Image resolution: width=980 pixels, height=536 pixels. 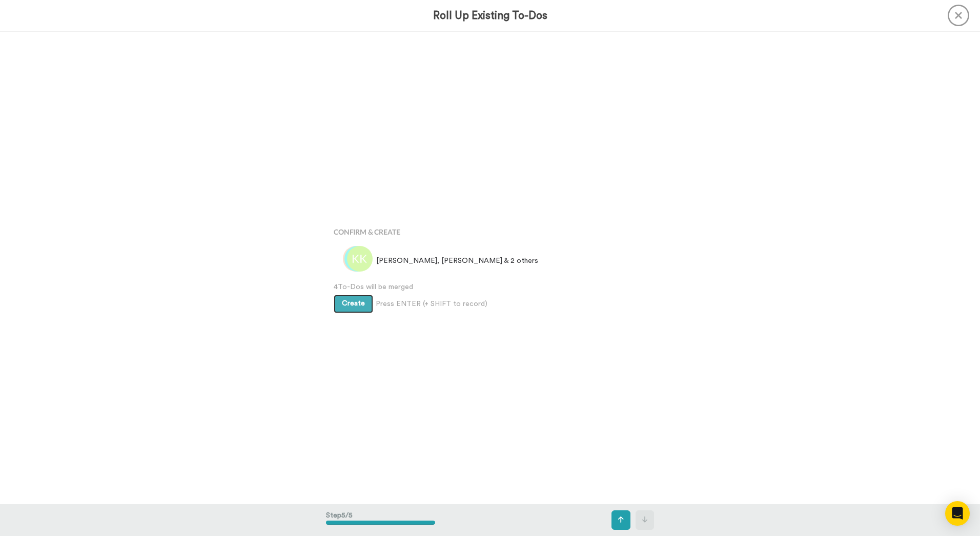 I want to click on h3: Roll Up Existing To-Dos, so click(x=490, y=15).